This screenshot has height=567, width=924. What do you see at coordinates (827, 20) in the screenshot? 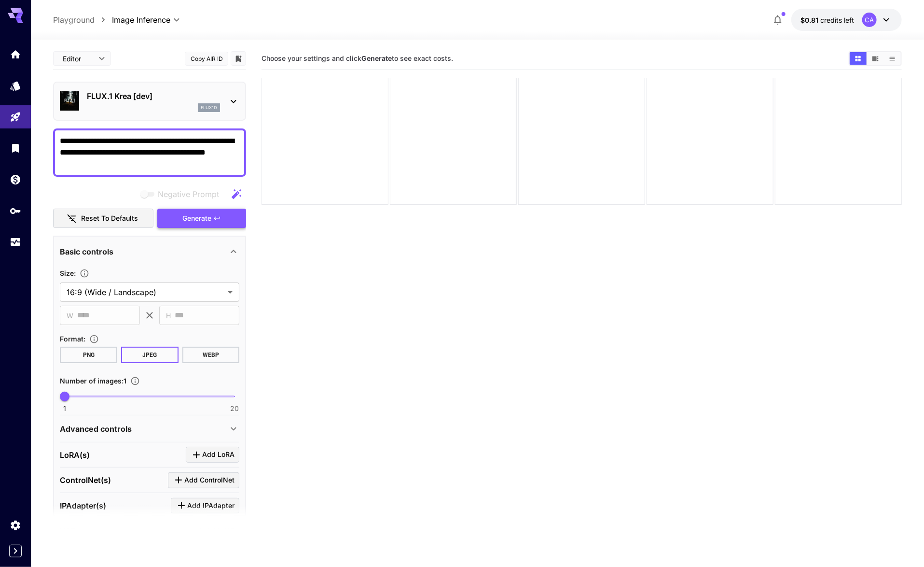
I see `div: $0.80686` at bounding box center [827, 20].